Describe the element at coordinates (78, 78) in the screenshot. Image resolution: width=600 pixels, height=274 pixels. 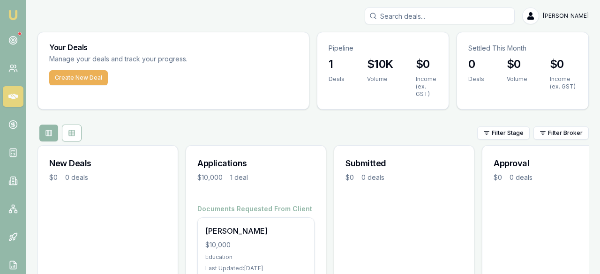
I see `button: Create New Deal` at that location.